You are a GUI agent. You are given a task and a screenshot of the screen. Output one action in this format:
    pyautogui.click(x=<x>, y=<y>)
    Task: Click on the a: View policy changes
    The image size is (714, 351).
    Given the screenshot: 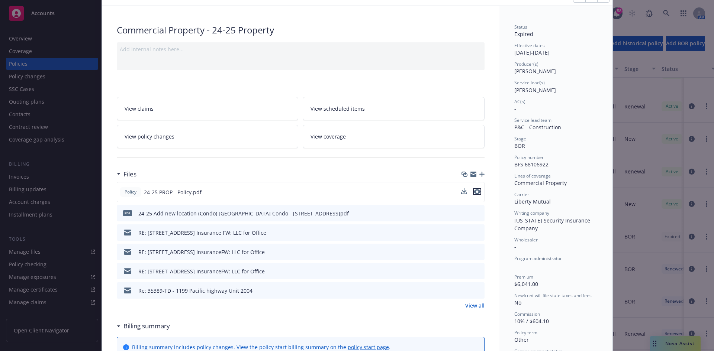 What is the action you would take?
    pyautogui.click(x=207, y=136)
    